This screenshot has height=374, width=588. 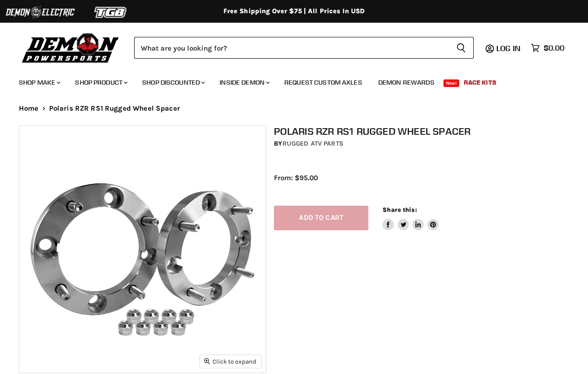 What do you see at coordinates (411, 218) in the screenshot?
I see `aside: Share this:` at bounding box center [411, 218].